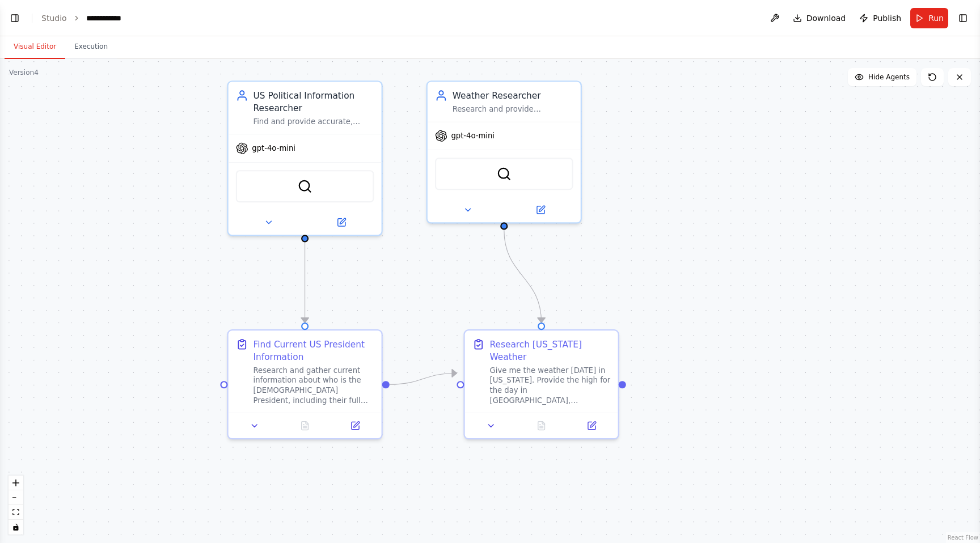 The height and width of the screenshot is (543, 980). I want to click on span: Hide Agents, so click(888, 77).